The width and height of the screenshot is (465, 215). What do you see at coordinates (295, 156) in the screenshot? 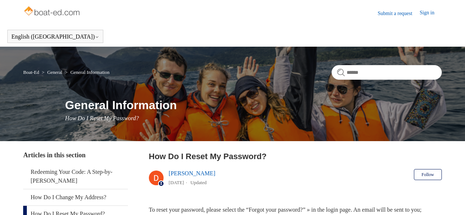
I see `h2: How Do I Reset My Password?` at bounding box center [295, 156].